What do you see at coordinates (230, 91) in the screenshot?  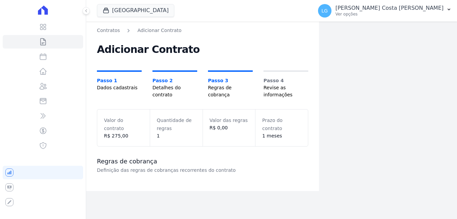 I see `span: Regras de cobrança` at bounding box center [230, 91].